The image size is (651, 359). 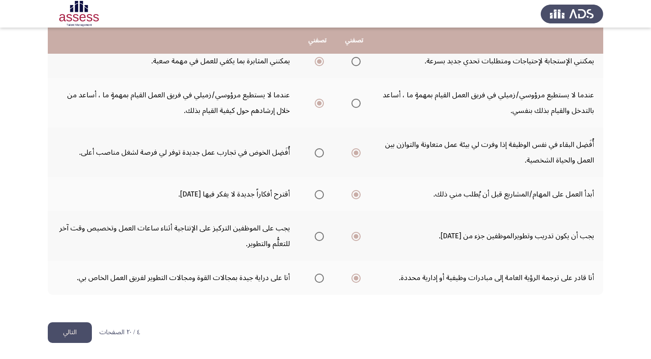 I want to click on td: أُفَضِل الخوض في تجارب عمل جديدة توفر لي فرصة لشغل مناصب أعلى., so click(x=173, y=153).